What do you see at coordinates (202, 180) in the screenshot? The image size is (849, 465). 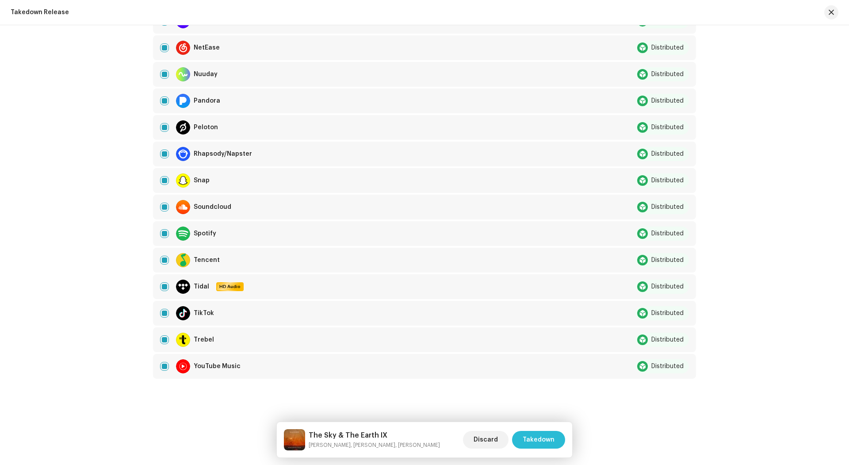 I see `div: Snap` at bounding box center [202, 180].